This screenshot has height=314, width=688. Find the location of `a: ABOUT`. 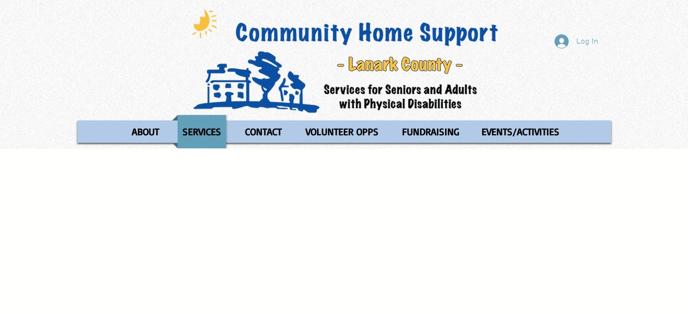

a: ABOUT is located at coordinates (145, 131).